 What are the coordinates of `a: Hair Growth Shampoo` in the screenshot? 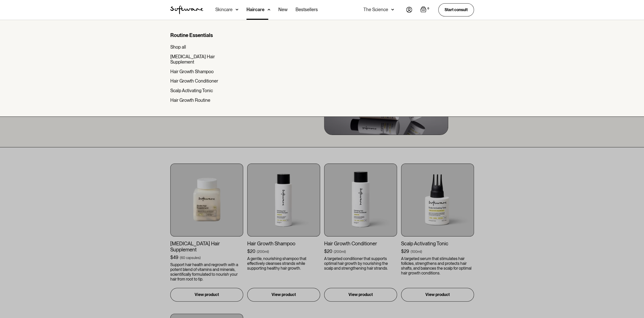 It's located at (202, 71).